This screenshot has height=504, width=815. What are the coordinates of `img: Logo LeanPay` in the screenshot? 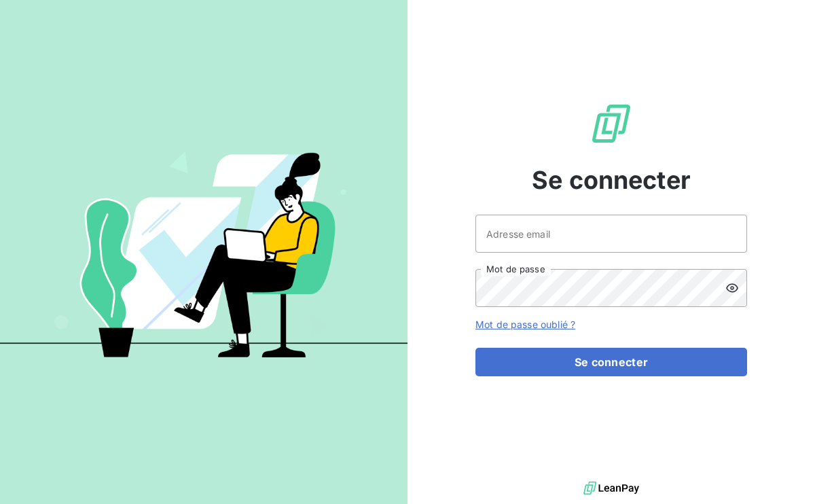 It's located at (611, 123).